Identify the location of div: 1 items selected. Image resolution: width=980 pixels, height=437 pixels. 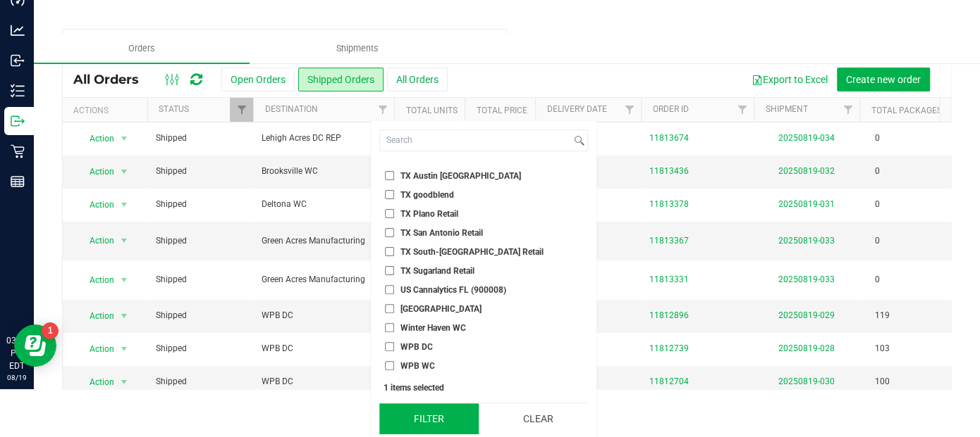
(484, 388).